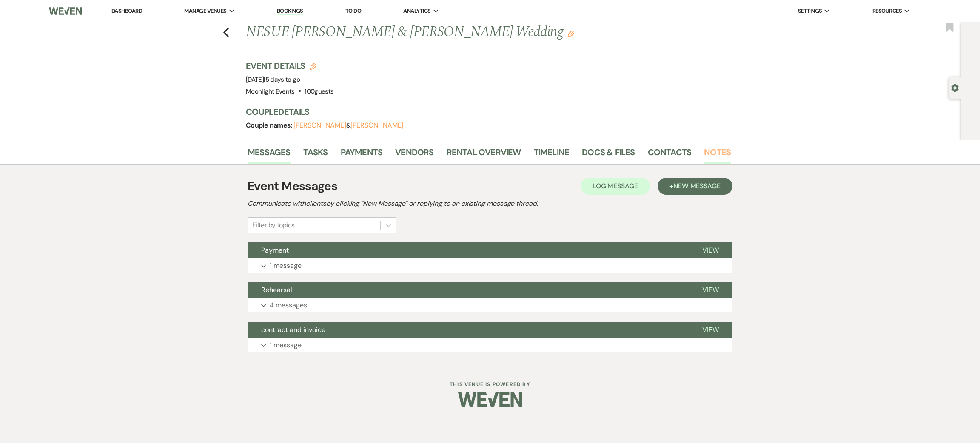  I want to click on span: contract and invoice, so click(293, 330).